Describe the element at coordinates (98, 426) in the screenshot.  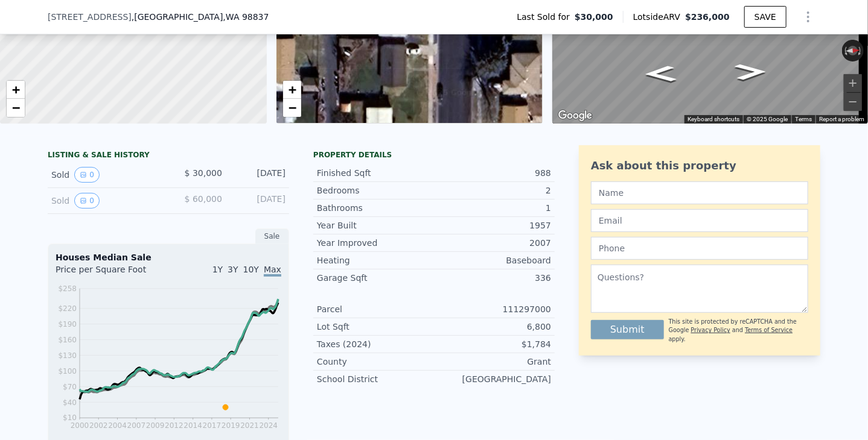
I see `tspan: 2002` at that location.